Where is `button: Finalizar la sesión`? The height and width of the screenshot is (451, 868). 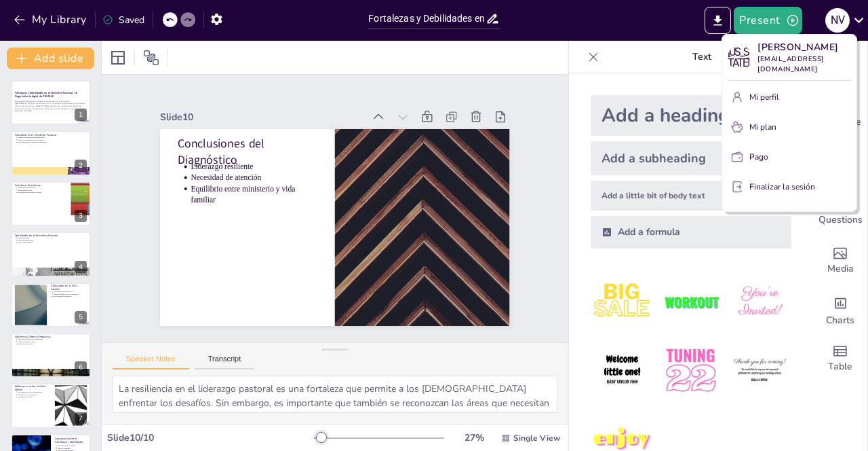 button: Finalizar la sesión is located at coordinates (790, 187).